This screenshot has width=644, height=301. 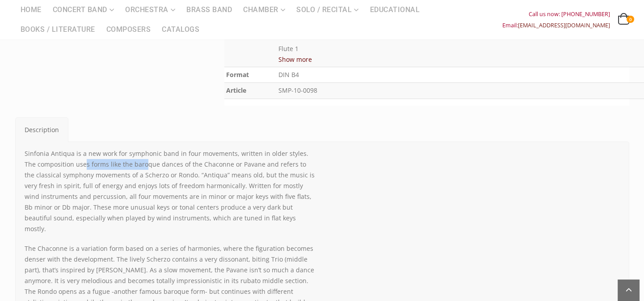 What do you see at coordinates (129, 30) in the screenshot?
I see `a: Composers` at bounding box center [129, 30].